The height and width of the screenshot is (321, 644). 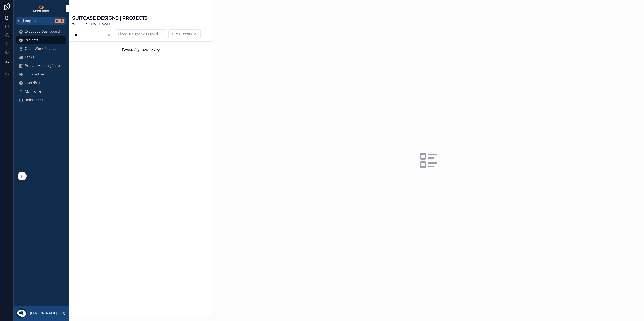 I want to click on span: Filter Status, so click(x=182, y=34).